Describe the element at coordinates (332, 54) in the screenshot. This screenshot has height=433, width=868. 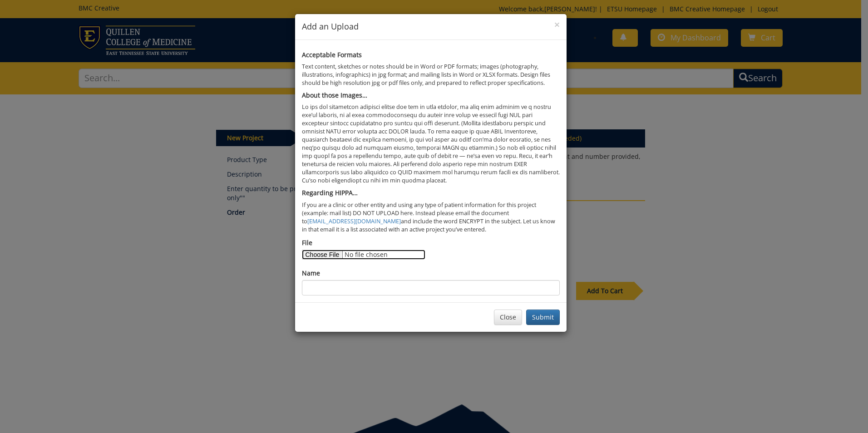
I see `b: Acceptable Formats` at that location.